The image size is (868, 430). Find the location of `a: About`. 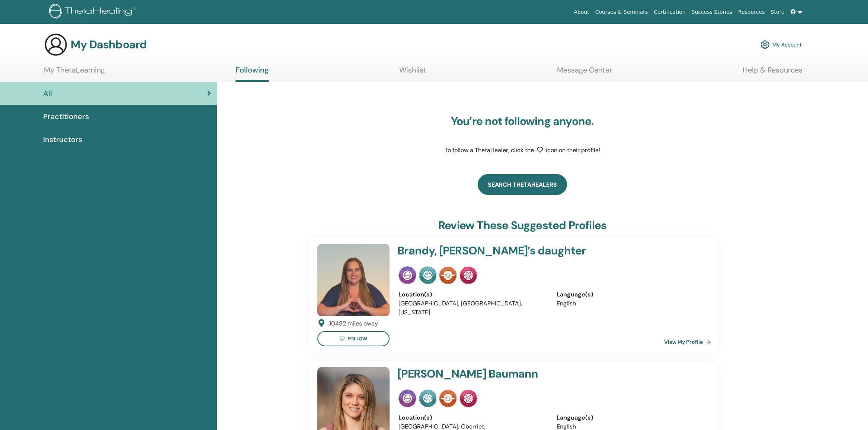

a: About is located at coordinates (581, 12).